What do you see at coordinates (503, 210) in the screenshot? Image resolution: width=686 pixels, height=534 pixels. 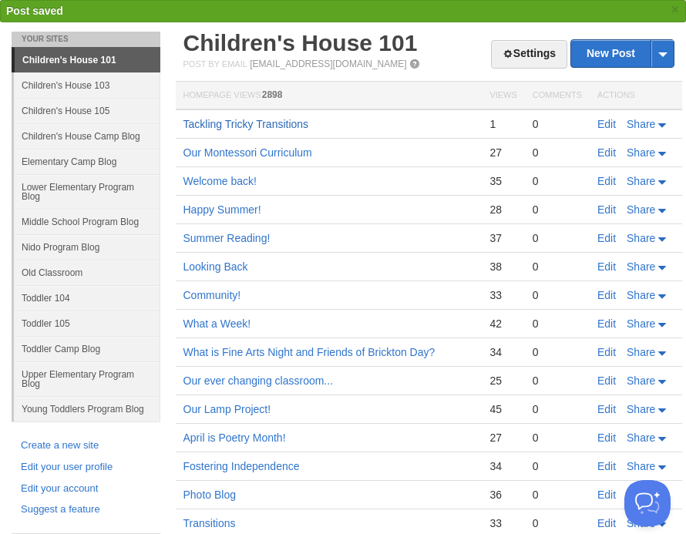 I see `div: 28` at bounding box center [503, 210].